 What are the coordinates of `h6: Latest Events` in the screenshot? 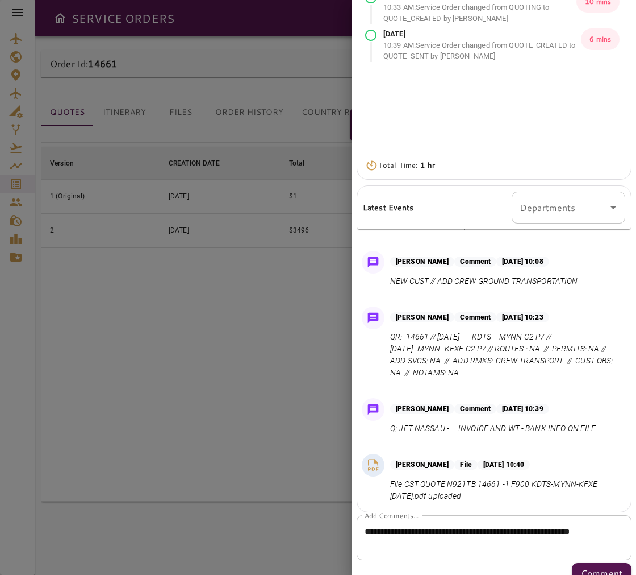 It's located at (388, 207).